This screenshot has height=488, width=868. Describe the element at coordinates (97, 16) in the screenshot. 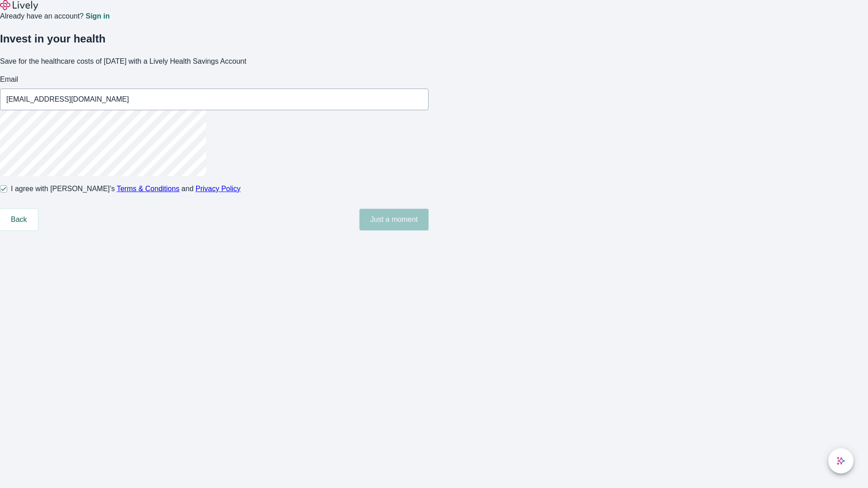

I see `div: Sign in` at that location.